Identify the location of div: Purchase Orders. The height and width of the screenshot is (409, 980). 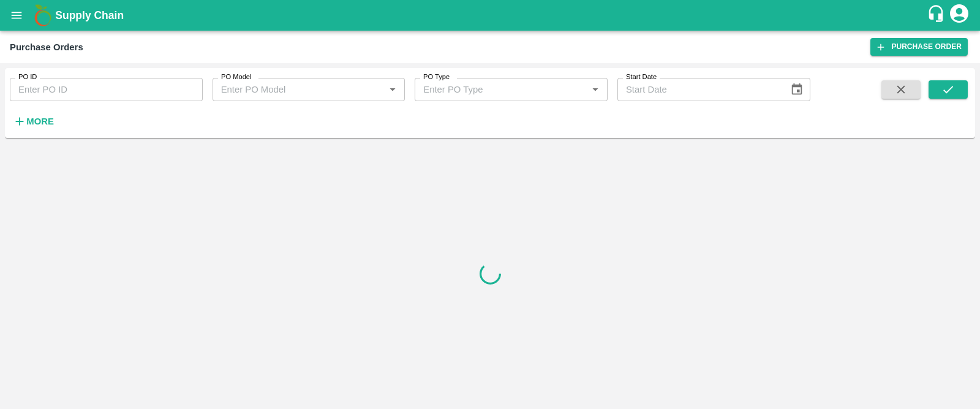
(47, 47).